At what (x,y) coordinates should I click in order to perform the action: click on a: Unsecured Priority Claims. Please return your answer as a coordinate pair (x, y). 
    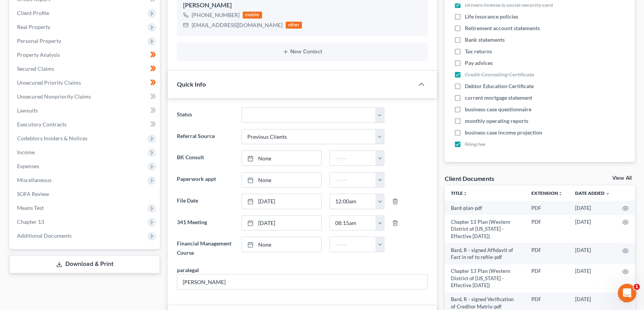
    Looking at the image, I should click on (85, 83).